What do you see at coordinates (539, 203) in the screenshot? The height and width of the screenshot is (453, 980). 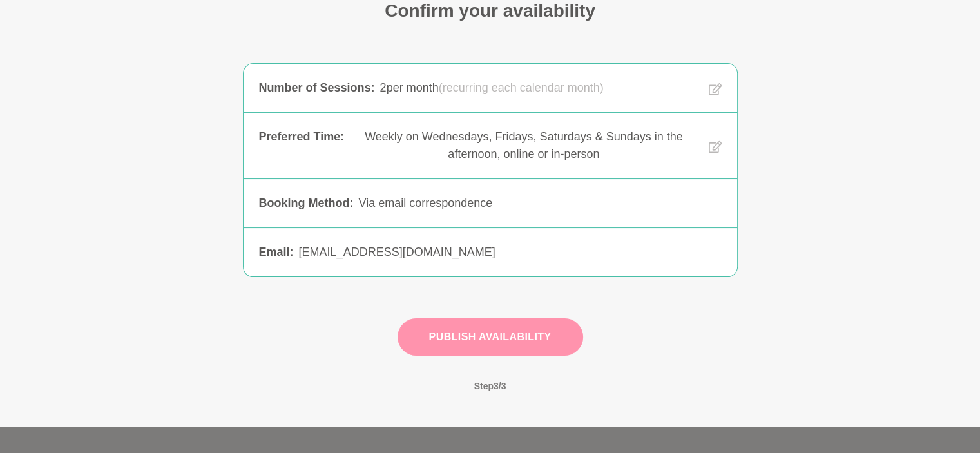 I see `div: Via email correspondence` at bounding box center [539, 203].